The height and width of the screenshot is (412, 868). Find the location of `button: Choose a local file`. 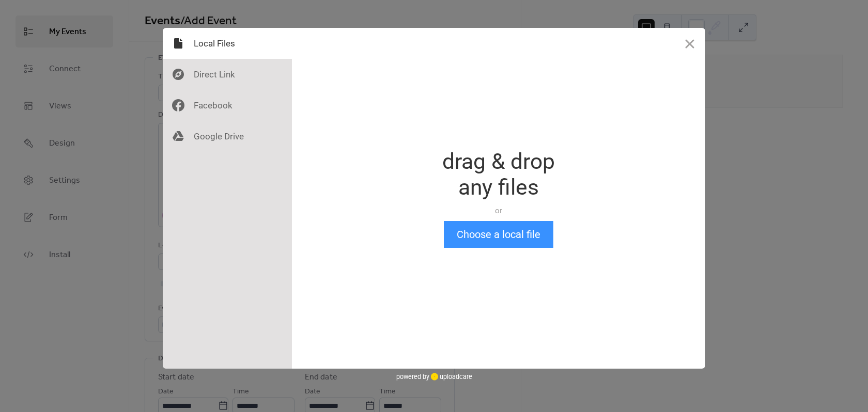

button: Choose a local file is located at coordinates (499, 234).